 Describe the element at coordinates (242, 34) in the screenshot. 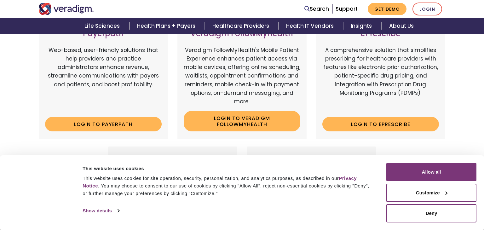

I see `h3: Veradigm FollowMyHealth` at that location.